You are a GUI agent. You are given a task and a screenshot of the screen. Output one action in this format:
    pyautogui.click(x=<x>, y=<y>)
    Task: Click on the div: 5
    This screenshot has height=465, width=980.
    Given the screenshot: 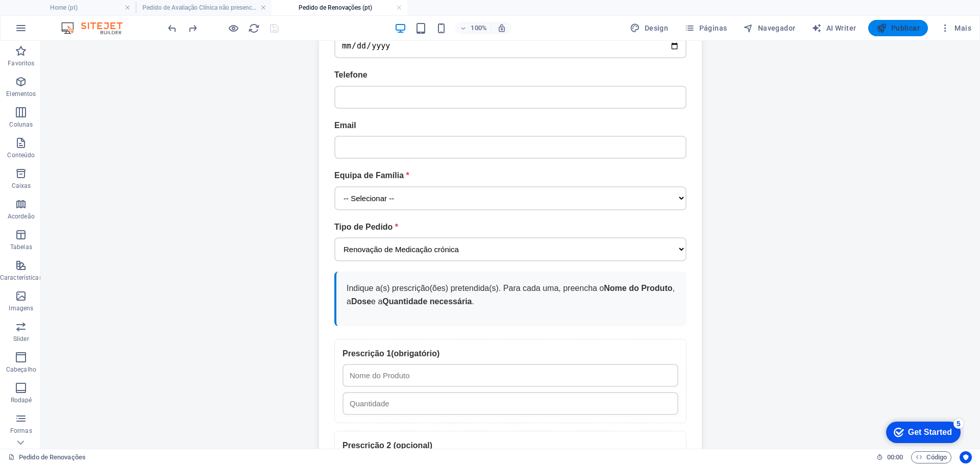 What is the action you would take?
    pyautogui.click(x=78, y=7)
    